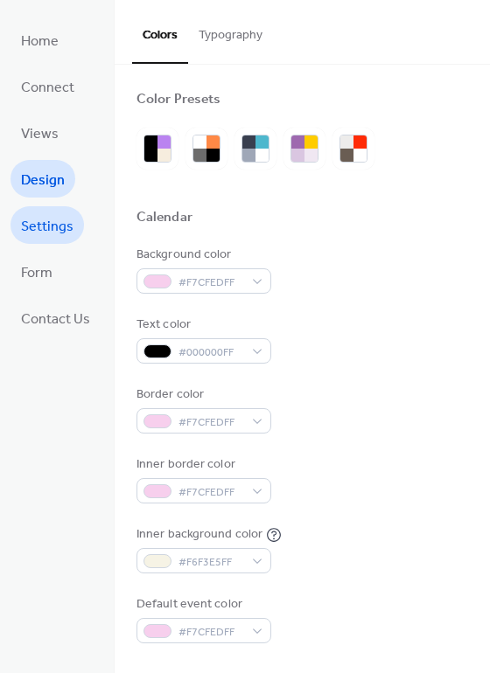 Image resolution: width=490 pixels, height=673 pixels. What do you see at coordinates (199, 534) in the screenshot?
I see `div: Inner background color` at bounding box center [199, 534].